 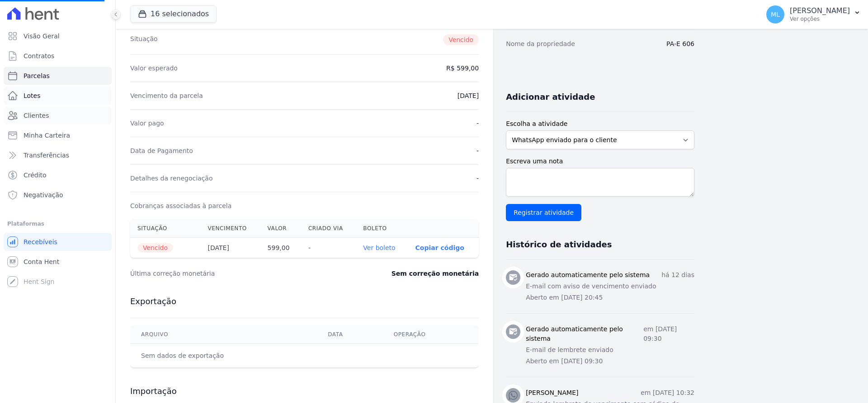 I want to click on p: Ver opções, so click(x=819, y=19).